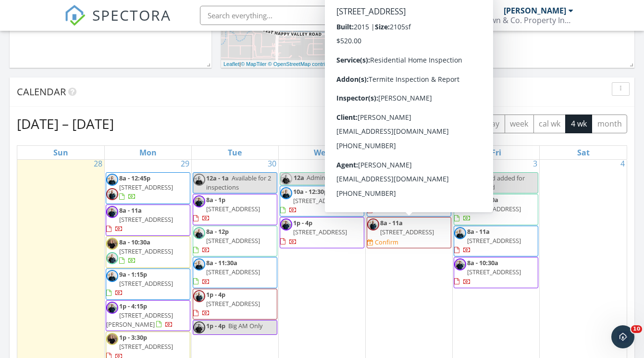 The image size is (644, 358). I want to click on button: day, so click(493, 124).